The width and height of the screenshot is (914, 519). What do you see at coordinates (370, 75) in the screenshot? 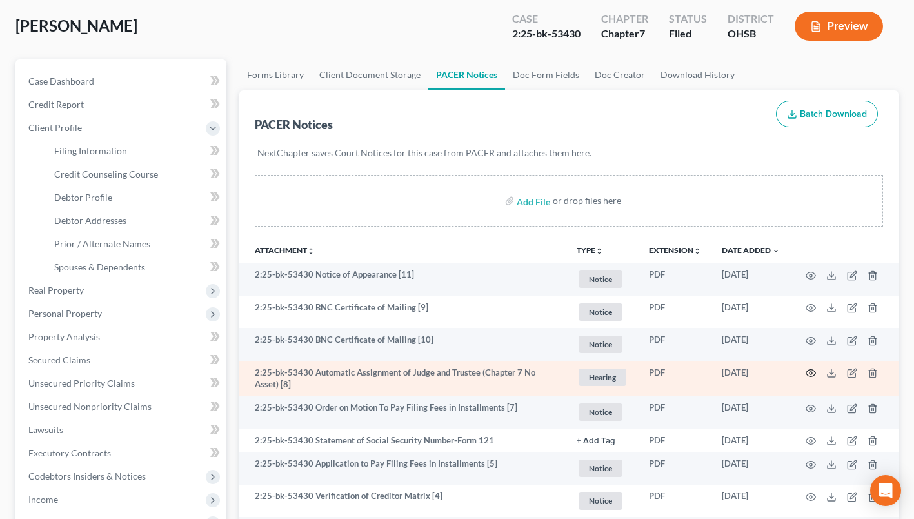
I see `a: Client Document Storage` at bounding box center [370, 75].